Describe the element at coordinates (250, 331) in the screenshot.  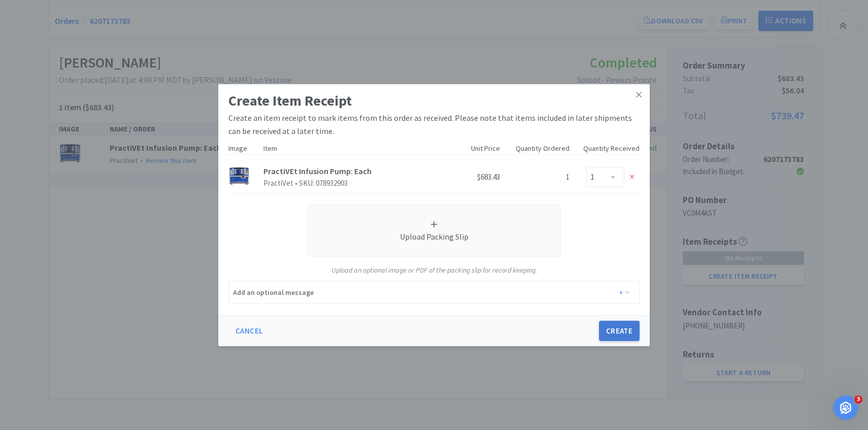
I see `button: Cancel` at that location.